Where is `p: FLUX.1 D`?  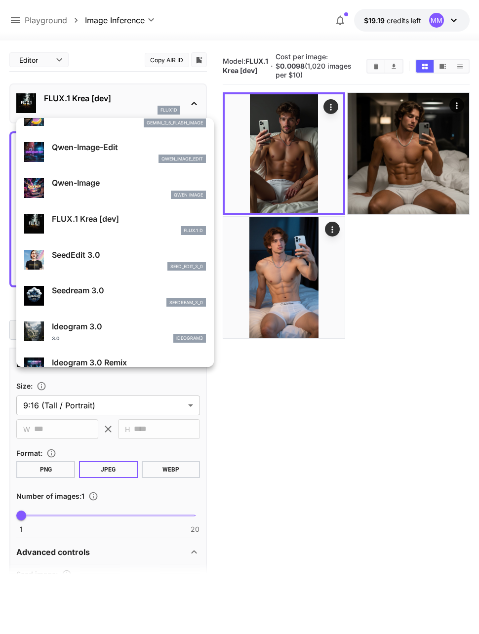 p: FLUX.1 D is located at coordinates (193, 231).